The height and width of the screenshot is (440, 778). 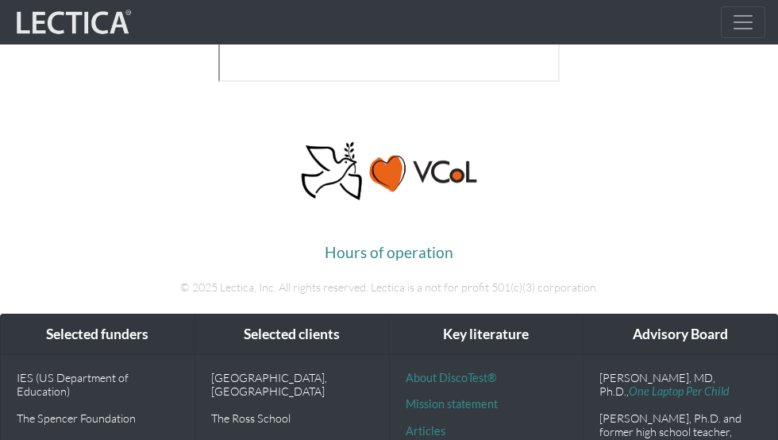 What do you see at coordinates (451, 377) in the screenshot?
I see `a: About DiscoTest®` at bounding box center [451, 377].